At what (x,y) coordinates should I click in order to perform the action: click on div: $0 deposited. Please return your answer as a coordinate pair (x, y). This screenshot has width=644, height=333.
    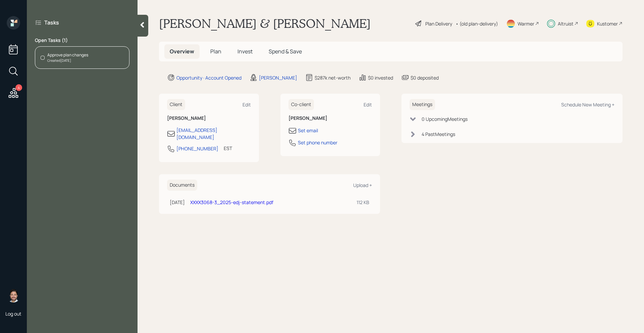
    Looking at the image, I should click on (425, 78).